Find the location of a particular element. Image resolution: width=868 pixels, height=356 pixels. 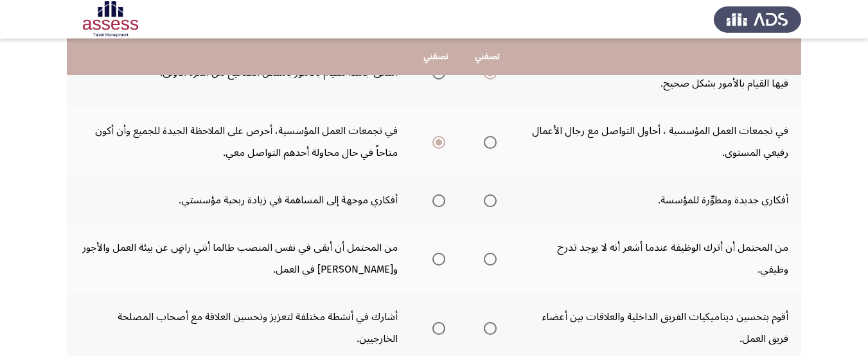

td: أفكاري جديدة ومطوِّرة للمؤسسة. is located at coordinates (657, 200).